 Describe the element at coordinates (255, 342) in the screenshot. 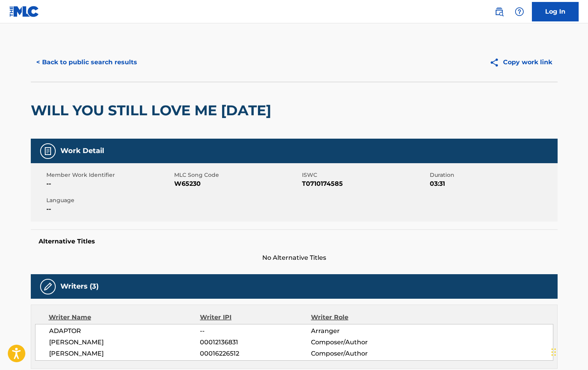

I see `span: 00012136831` at that location.